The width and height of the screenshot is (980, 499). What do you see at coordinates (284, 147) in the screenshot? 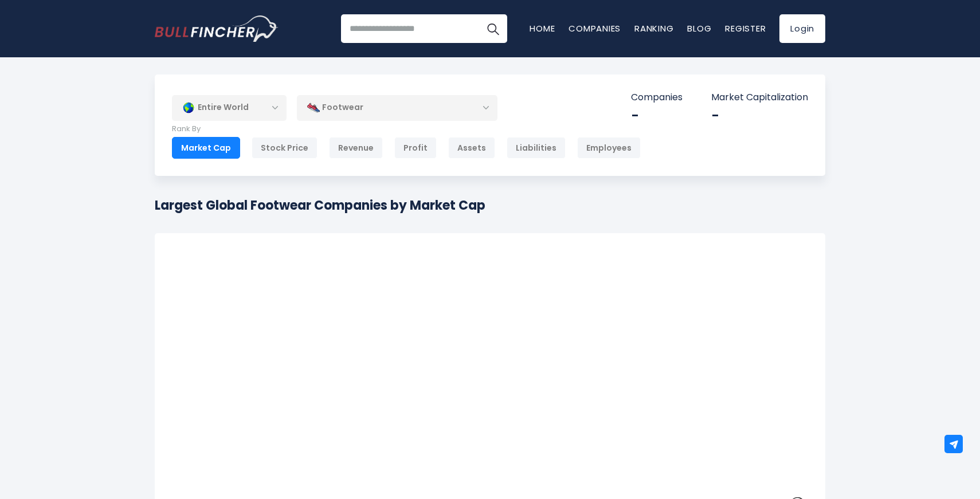
I see `div: Stock Price` at bounding box center [284, 147].